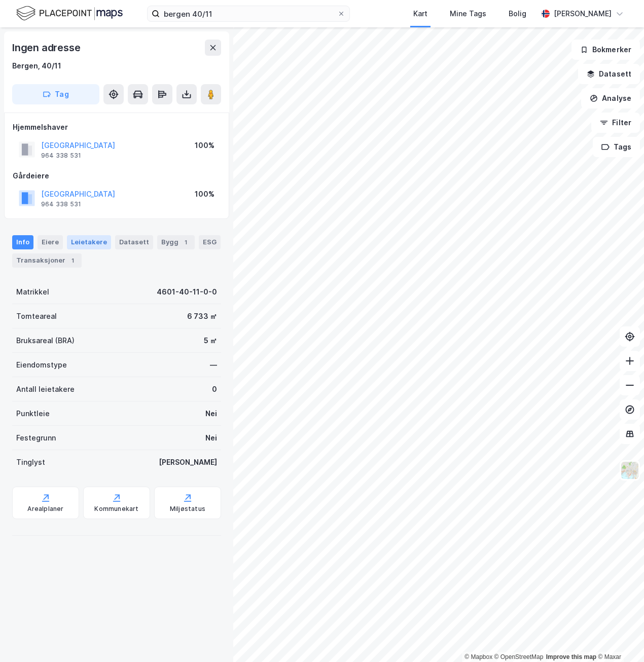  What do you see at coordinates (70, 13) in the screenshot?
I see `img: logo.f888ab2527a4732fd821a326f86c7f29.svg` at bounding box center [70, 13].